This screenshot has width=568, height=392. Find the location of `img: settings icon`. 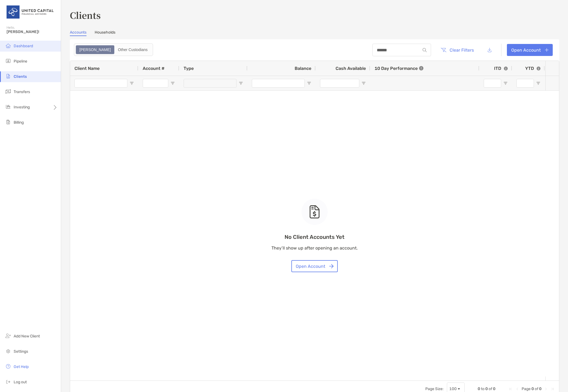

img: settings icon is located at coordinates (8, 351).